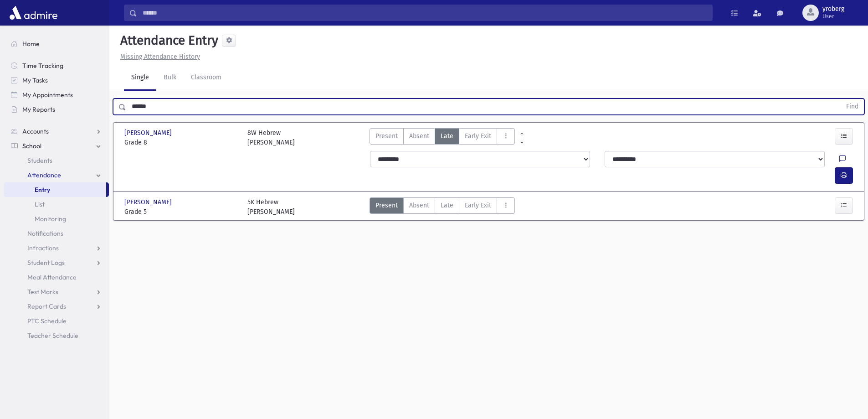 The image size is (868, 419). I want to click on span: Grade 5, so click(181, 212).